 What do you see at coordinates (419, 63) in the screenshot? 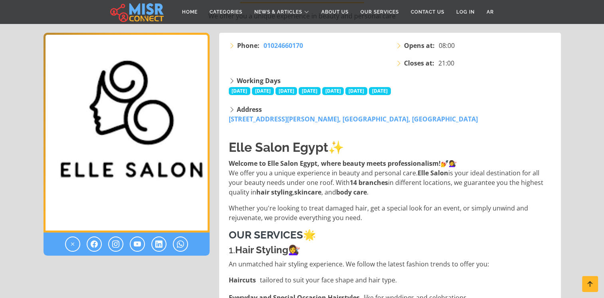
I see `strong: Closes at:` at bounding box center [419, 63].